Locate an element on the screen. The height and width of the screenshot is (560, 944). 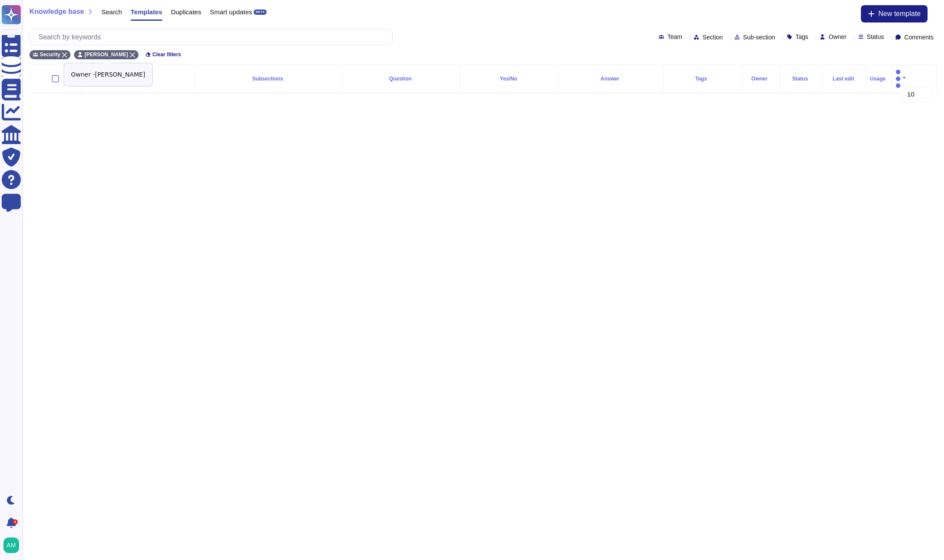
span: Owner is located at coordinates (837, 37).